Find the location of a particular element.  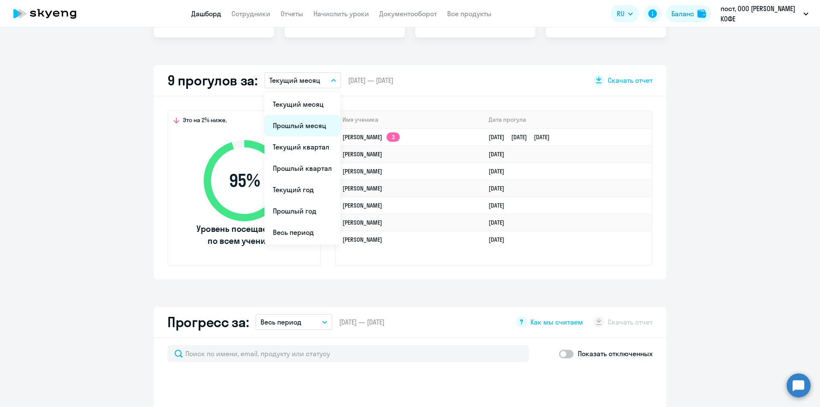

app-skyeng-badge: 3 is located at coordinates (393, 137).